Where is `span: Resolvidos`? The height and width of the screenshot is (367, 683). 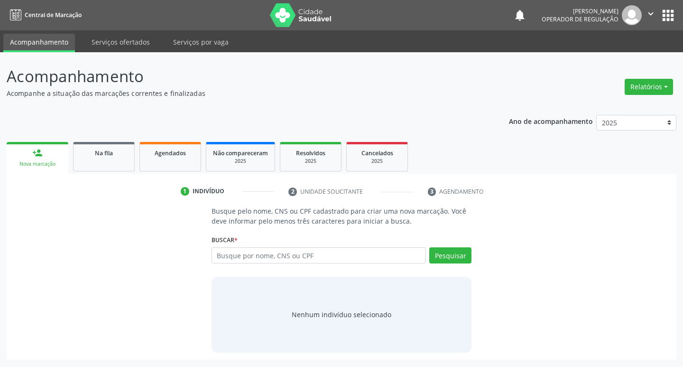 span: Resolvidos is located at coordinates (311, 153).